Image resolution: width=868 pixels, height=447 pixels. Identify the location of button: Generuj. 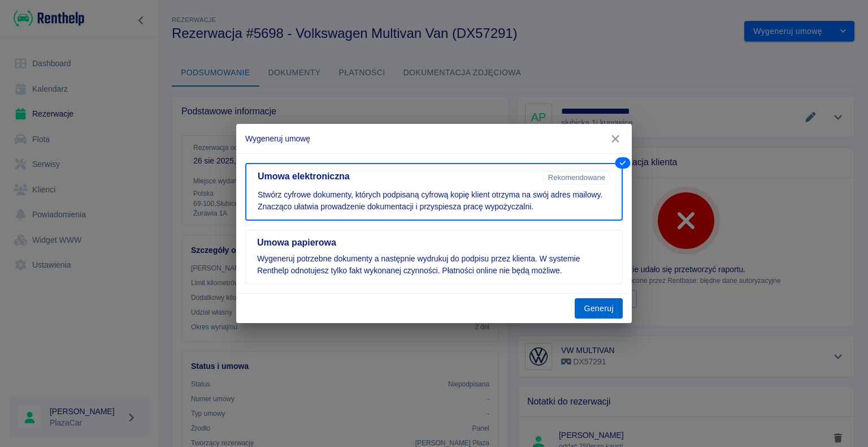
(598, 308).